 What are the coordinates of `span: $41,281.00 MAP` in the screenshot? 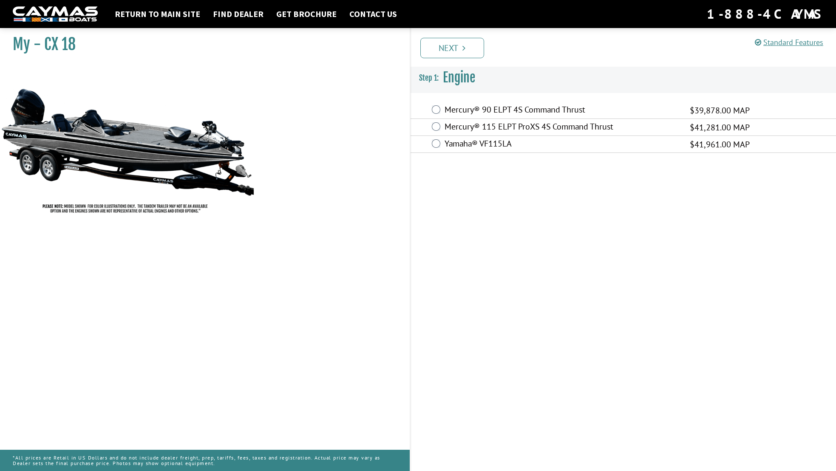 It's located at (720, 128).